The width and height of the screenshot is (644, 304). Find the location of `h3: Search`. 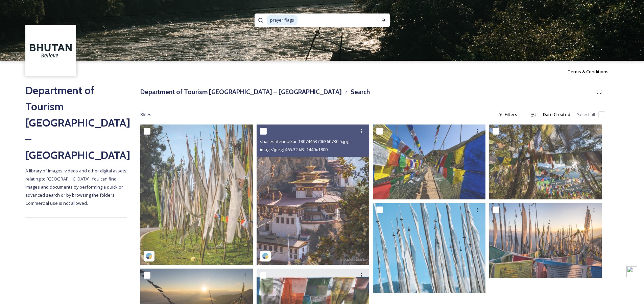

h3: Search is located at coordinates (360, 92).